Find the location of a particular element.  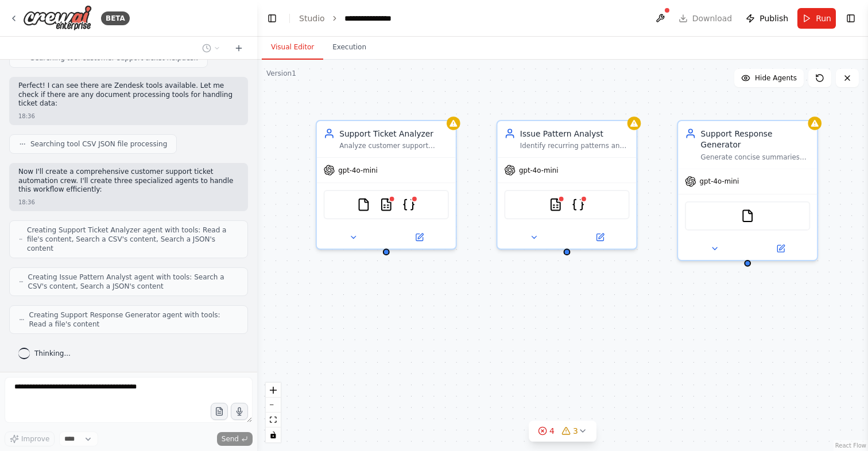

p: Perfect! I can see there are Zendesk tools available. Let me check if there are any document proc... is located at coordinates (129, 95).